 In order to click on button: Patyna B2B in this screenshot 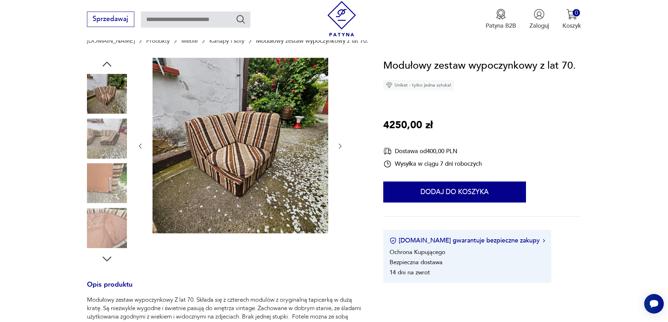, I will do `click(501, 19)`.